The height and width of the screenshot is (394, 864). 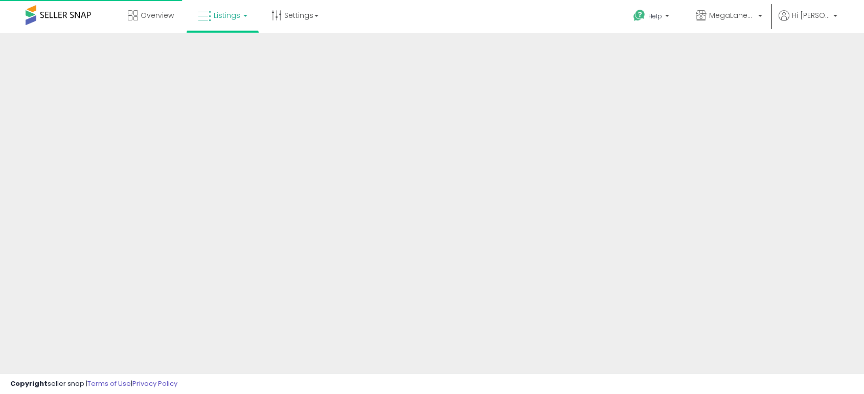 What do you see at coordinates (157, 15) in the screenshot?
I see `span: Overview` at bounding box center [157, 15].